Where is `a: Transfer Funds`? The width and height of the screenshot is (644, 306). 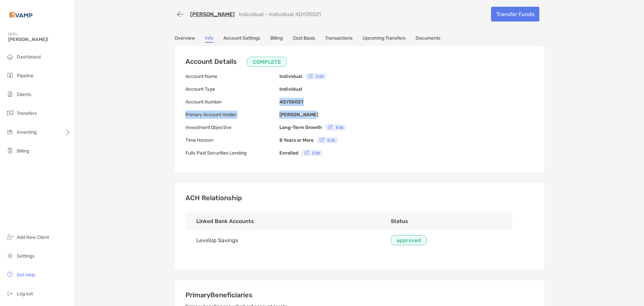 a: Transfer Funds is located at coordinates (515, 14).